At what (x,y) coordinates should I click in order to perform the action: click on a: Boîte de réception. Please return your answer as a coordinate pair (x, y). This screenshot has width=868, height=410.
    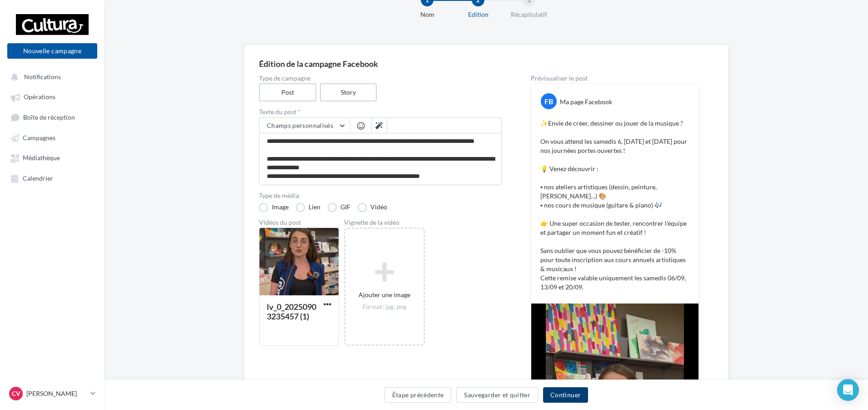
    Looking at the image, I should click on (52, 117).